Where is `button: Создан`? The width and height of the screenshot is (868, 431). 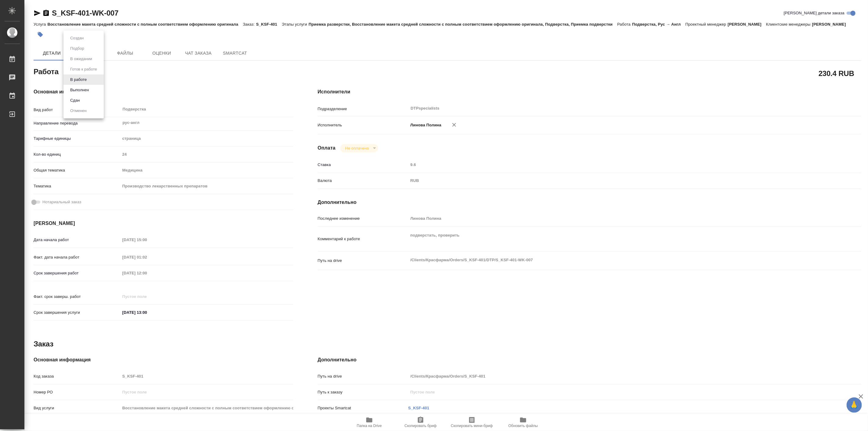 button: Создан is located at coordinates (77, 38).